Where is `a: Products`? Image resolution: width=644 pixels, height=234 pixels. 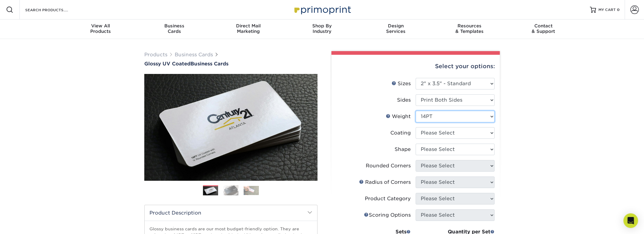
a: Products is located at coordinates (156, 54).